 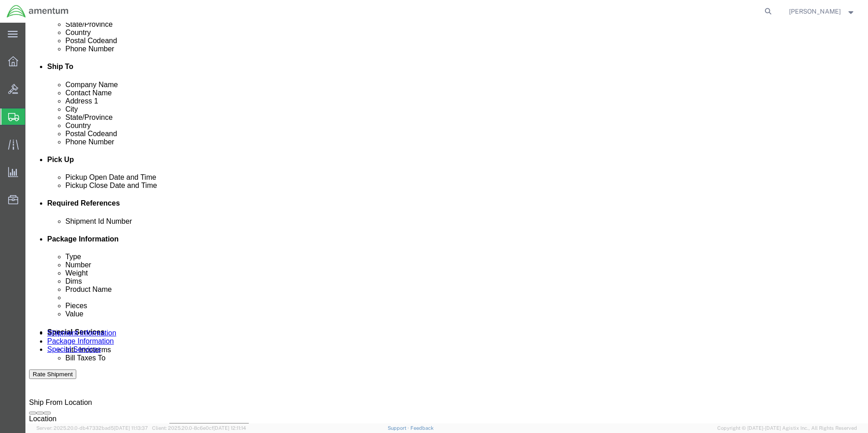 What do you see at coordinates (399, 428) in the screenshot?
I see `a: Support` at bounding box center [399, 428].